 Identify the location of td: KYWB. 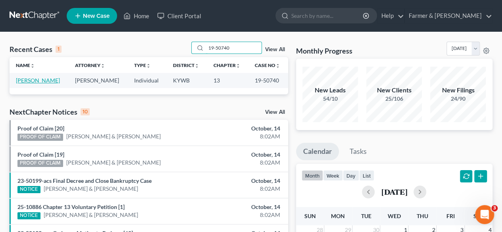
(187, 80).